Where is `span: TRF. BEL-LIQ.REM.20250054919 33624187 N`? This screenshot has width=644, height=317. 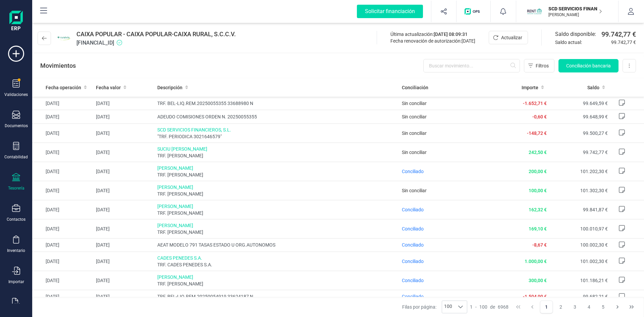 span: TRF. BEL-LIQ.REM.20250054919 33624187 N is located at coordinates (277, 297).